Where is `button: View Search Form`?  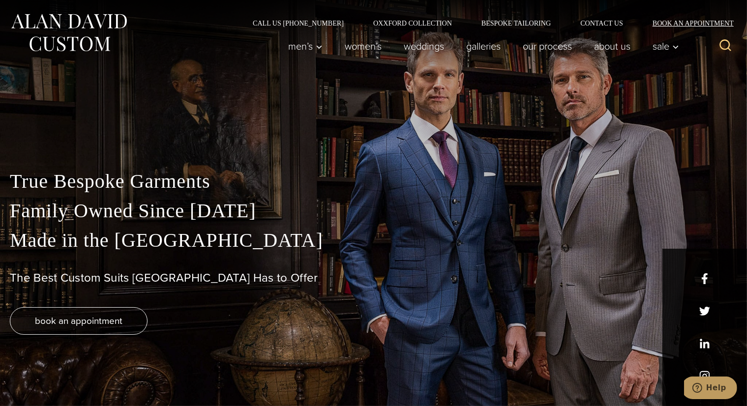 button: View Search Form is located at coordinates (725, 46).